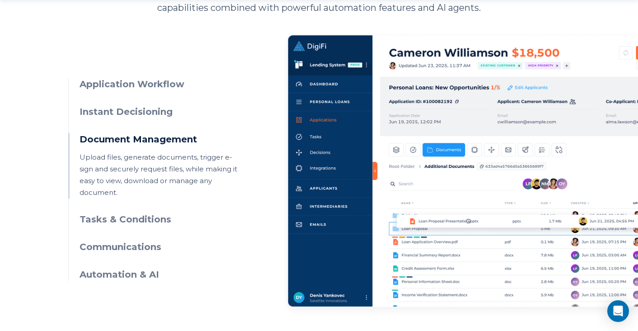 The height and width of the screenshot is (331, 638). What do you see at coordinates (161, 274) in the screenshot?
I see `h3: Automation & AI` at bounding box center [161, 274].